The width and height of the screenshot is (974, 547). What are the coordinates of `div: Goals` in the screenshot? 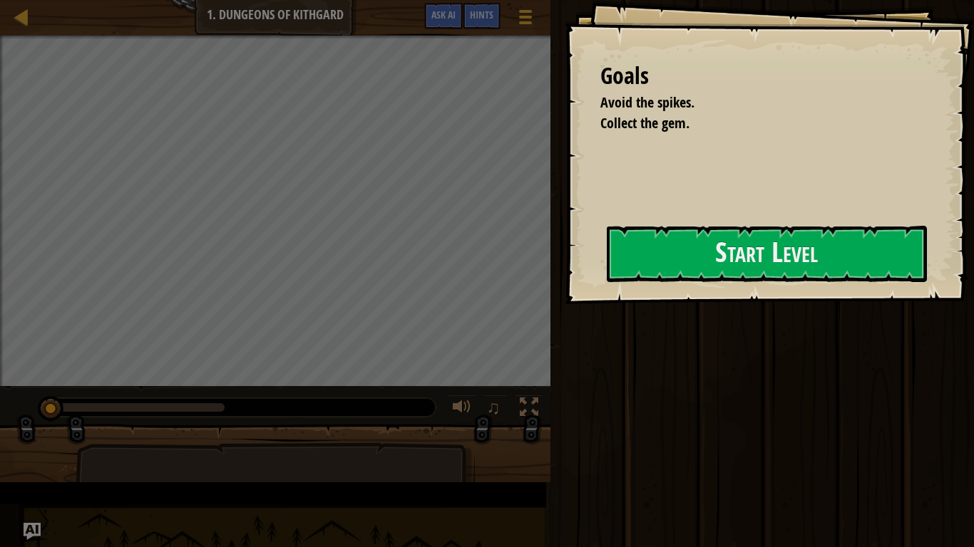 It's located at (762, 76).